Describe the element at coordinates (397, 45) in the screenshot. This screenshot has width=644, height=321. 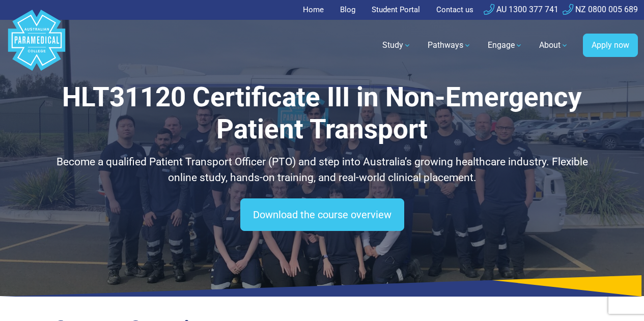
I see `a: Study` at that location.